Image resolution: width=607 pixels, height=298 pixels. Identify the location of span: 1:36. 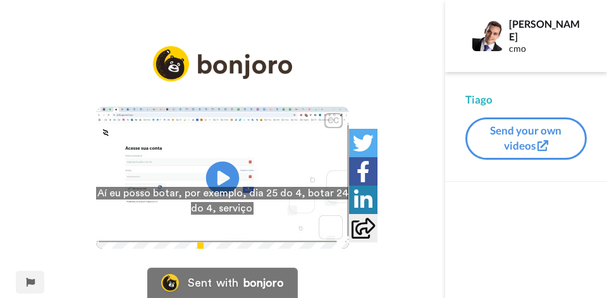
(116, 225).